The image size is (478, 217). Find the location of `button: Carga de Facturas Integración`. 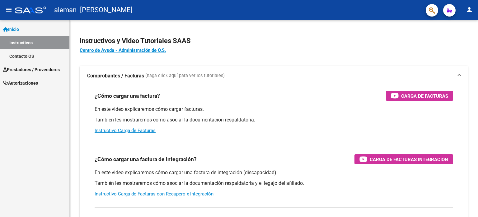

button: Carga de Facturas Integración is located at coordinates (404, 159).